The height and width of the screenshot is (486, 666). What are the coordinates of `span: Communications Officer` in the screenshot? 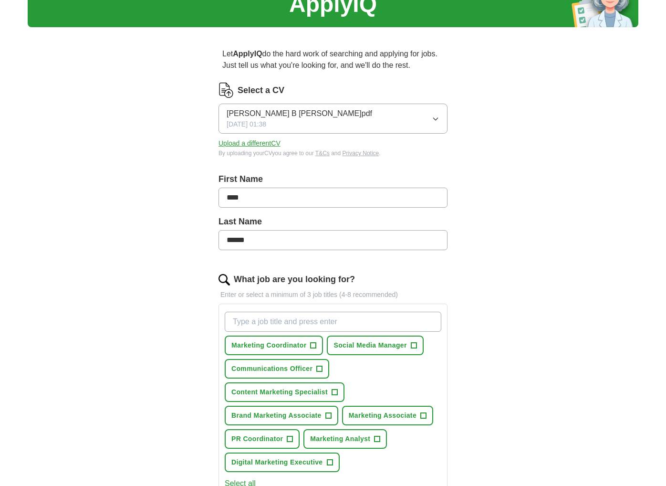 It's located at (272, 368).